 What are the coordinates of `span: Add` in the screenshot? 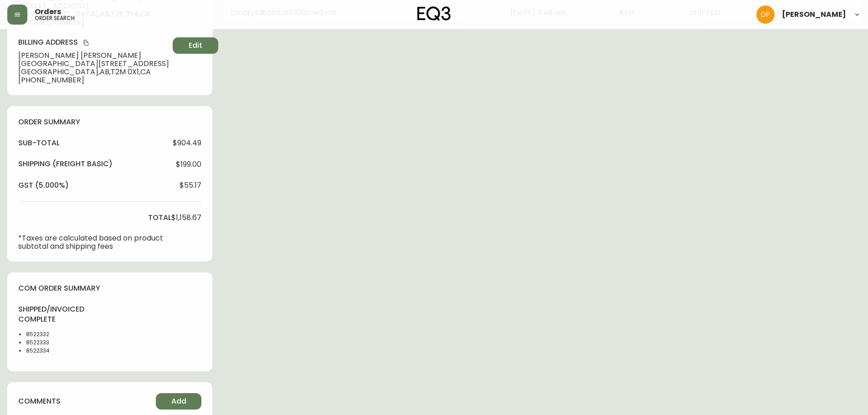 It's located at (178, 401).